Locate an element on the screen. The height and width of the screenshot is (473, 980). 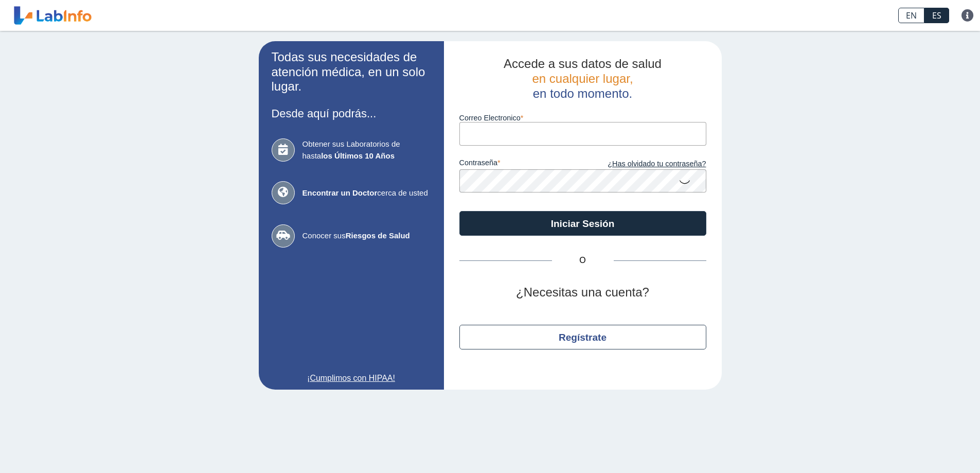
a: ¡Cumplimos con HIPAA! is located at coordinates (351, 379).